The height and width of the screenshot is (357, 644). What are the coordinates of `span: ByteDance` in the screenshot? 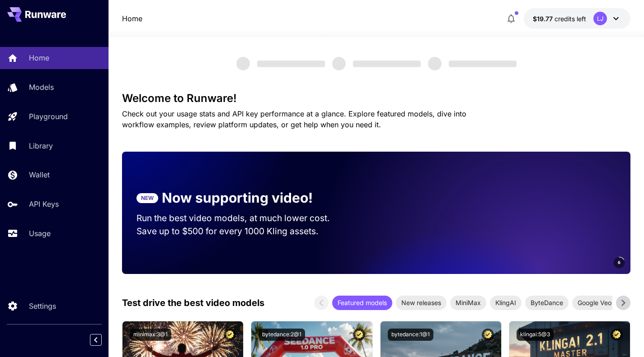 It's located at (547, 303).